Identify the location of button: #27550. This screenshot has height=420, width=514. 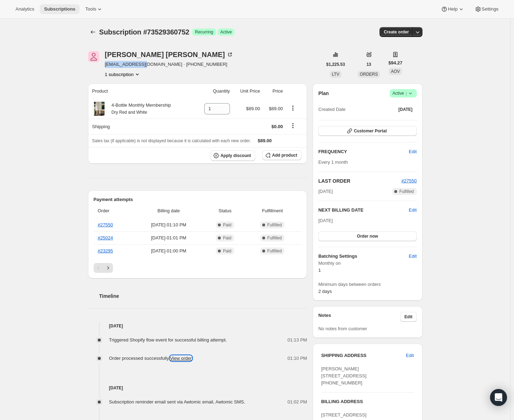
(409, 181).